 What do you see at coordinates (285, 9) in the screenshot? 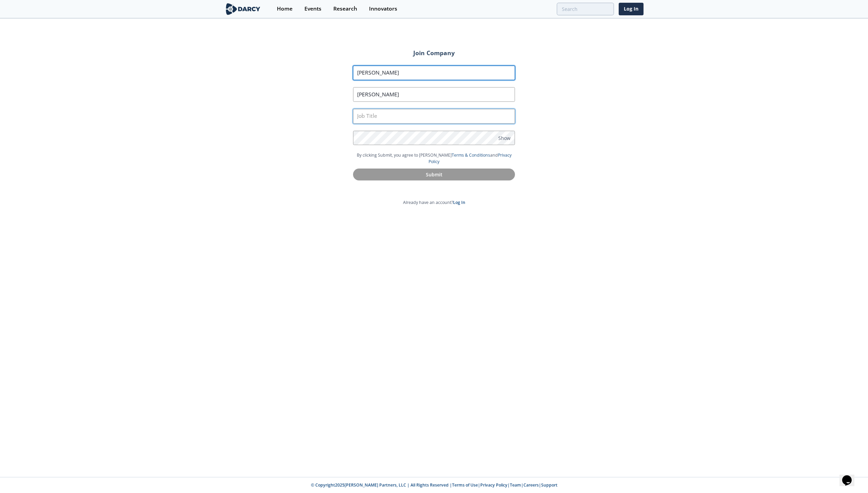
I see `div: Home` at bounding box center [285, 9].